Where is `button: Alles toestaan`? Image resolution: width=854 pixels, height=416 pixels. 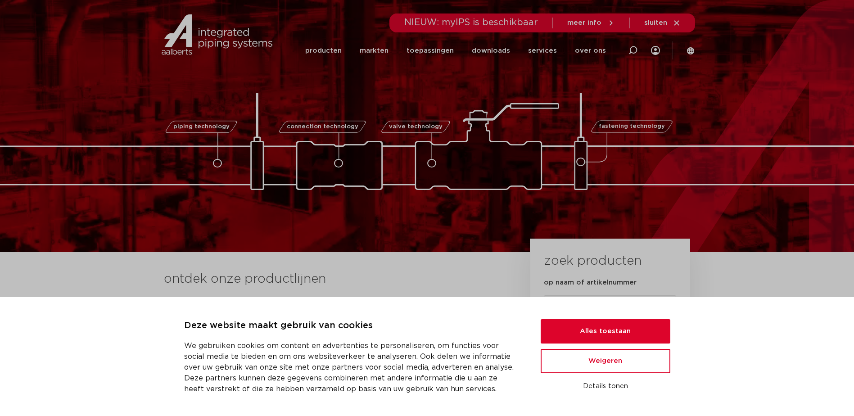
button: Alles toestaan is located at coordinates (605, 331).